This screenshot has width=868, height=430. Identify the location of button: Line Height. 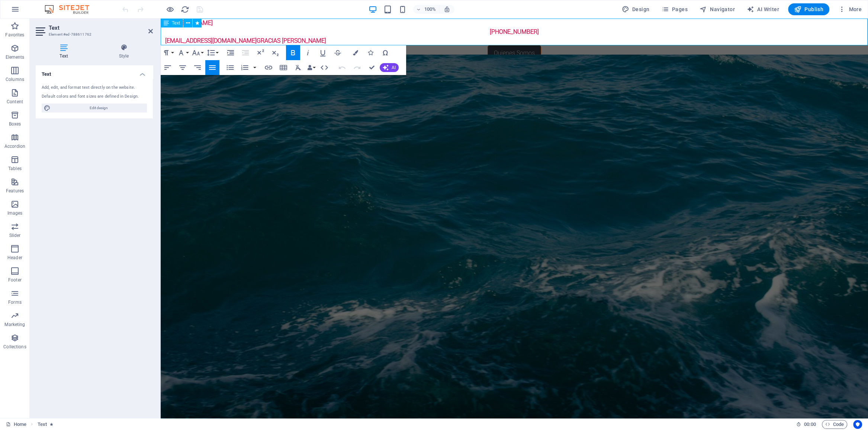
(212, 52).